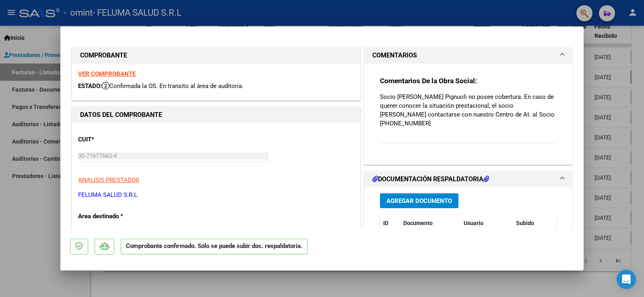 The width and height of the screenshot is (644, 297). Describe the element at coordinates (468, 179) in the screenshot. I see `mat-expansion-panel-header: DOCUMENTACIÓN RESPALDATORIA` at that location.